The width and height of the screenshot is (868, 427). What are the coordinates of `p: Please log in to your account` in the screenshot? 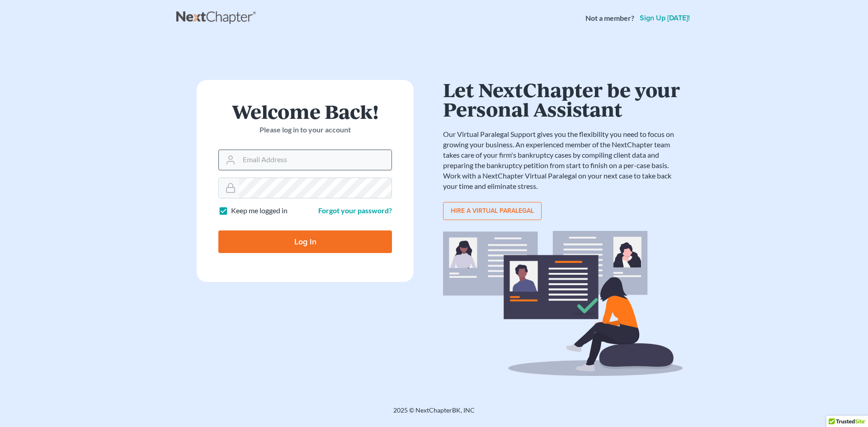 It's located at (305, 130).